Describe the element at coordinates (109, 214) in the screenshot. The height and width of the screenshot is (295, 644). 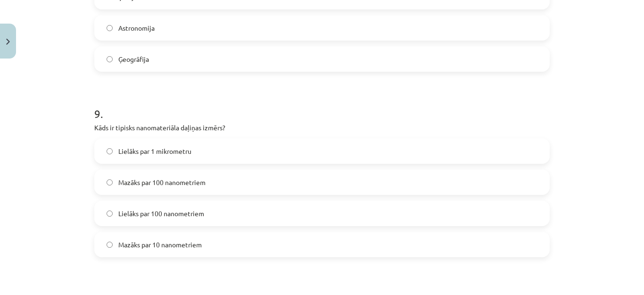
I see `input: Lielāks par 100 nanometriem` at that location.